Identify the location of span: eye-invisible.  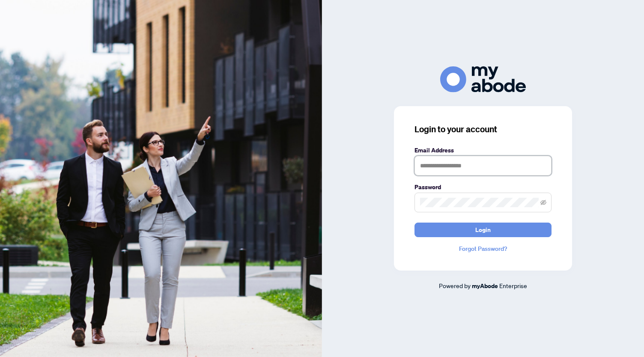
(543, 203).